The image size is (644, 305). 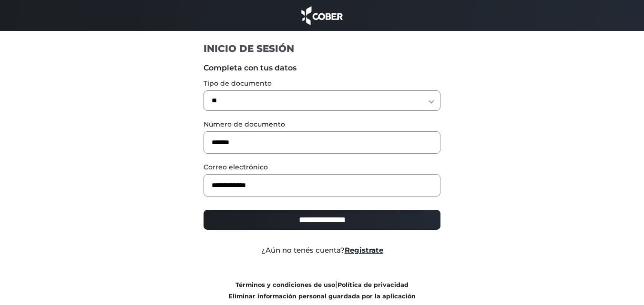 What do you see at coordinates (322, 167) in the screenshot?
I see `label: Correo electrónico` at bounding box center [322, 167].